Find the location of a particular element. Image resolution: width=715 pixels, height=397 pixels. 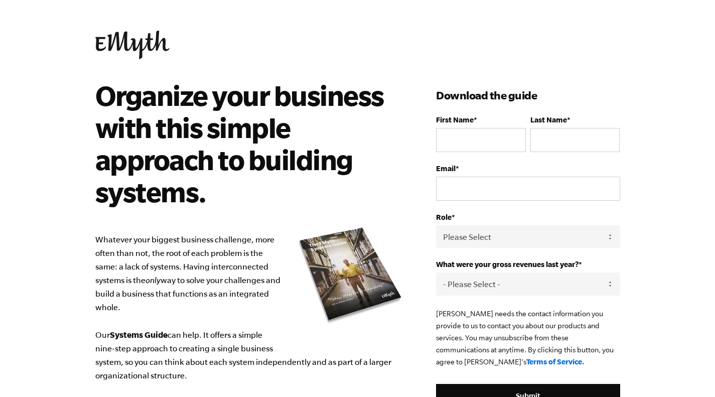

h3: Download the guide is located at coordinates (528, 95).